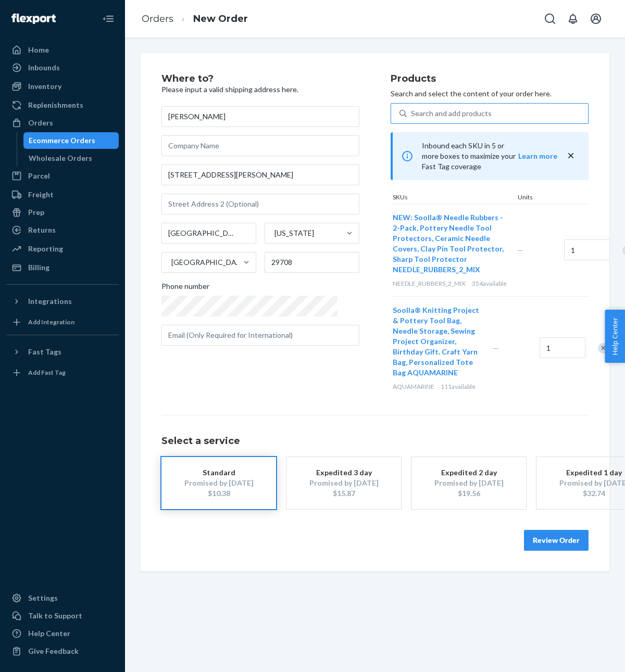  What do you see at coordinates (260, 89) in the screenshot?
I see `p: Please input a valid shipping address here.` at bounding box center [260, 89].